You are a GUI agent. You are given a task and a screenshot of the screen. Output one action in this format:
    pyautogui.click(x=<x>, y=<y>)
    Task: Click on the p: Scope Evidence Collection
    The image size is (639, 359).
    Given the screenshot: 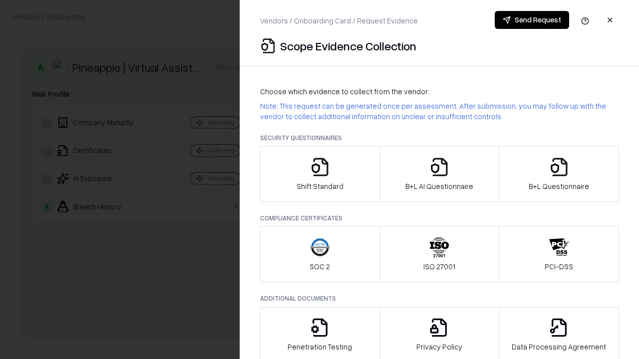 What is the action you would take?
    pyautogui.click(x=348, y=46)
    